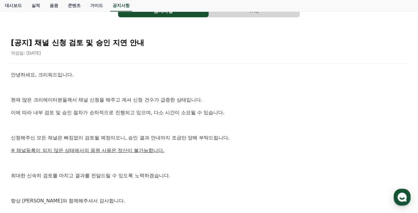 The width and height of the screenshot is (418, 213). What do you see at coordinates (209, 113) in the screenshot?
I see `p: 이에 따라 내부 검토 및 승인 절차가 순차적으로 진행되고 있으며, 다소 시간이 소요될 수 있습니다.` at bounding box center [209, 113].